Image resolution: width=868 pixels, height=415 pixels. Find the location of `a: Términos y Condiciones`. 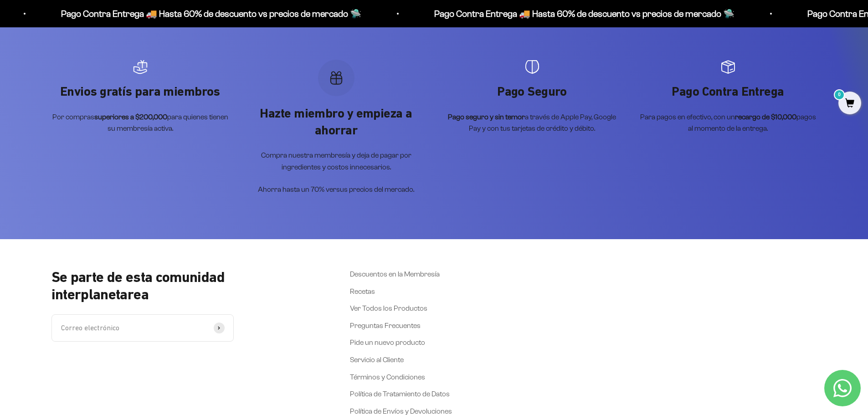

a: Términos y Condiciones is located at coordinates (387, 377).